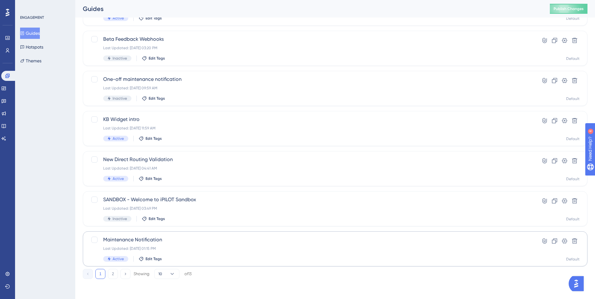  What do you see at coordinates (308, 9) in the screenshot?
I see `div: Guides` at bounding box center [308, 9].